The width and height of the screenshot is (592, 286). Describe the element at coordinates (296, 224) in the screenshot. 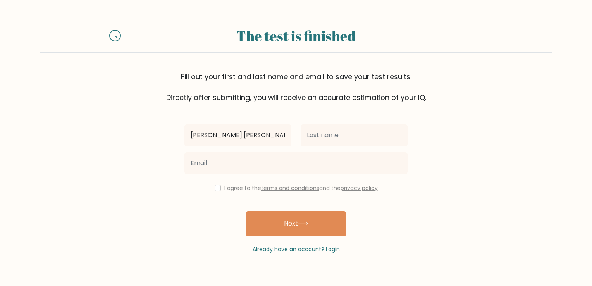

I see `button: Next` at that location.